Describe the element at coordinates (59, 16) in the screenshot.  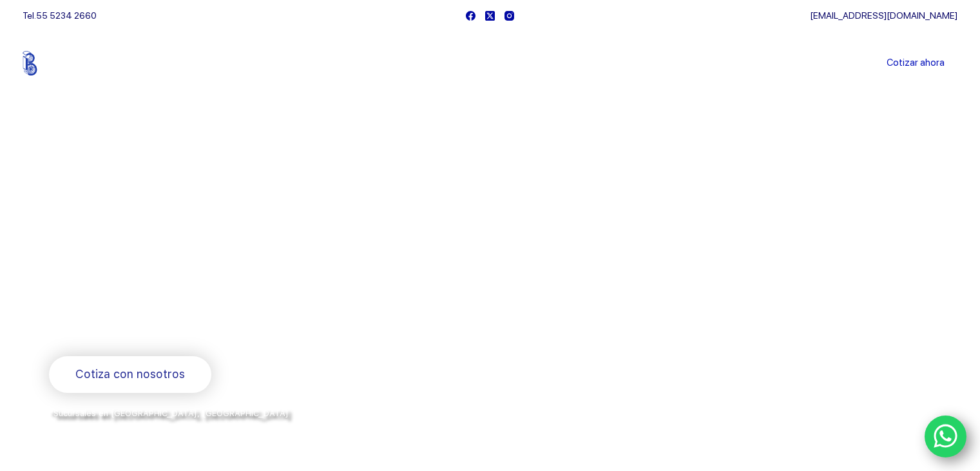
I see `span: Tel.` at that location.